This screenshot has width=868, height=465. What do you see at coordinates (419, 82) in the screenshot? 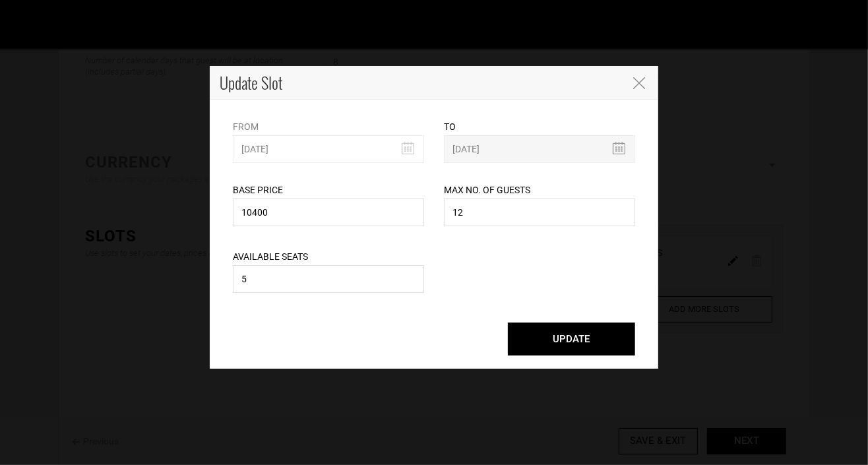
I see `h4: Update Slot` at bounding box center [419, 82].